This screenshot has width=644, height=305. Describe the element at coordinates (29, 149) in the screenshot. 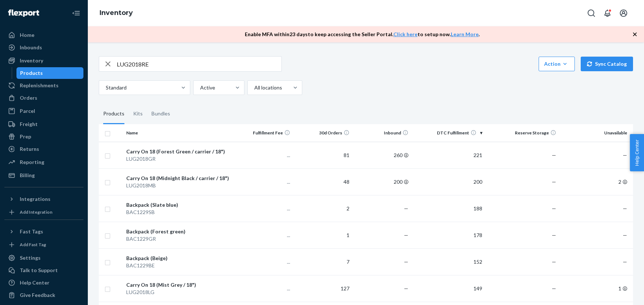

I see `div: Returns` at that location.